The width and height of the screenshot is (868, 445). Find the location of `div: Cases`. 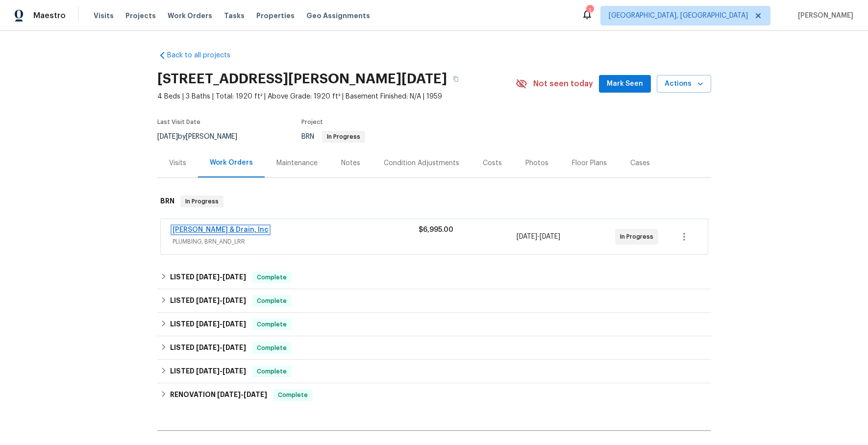

div: Cases is located at coordinates (640, 163).